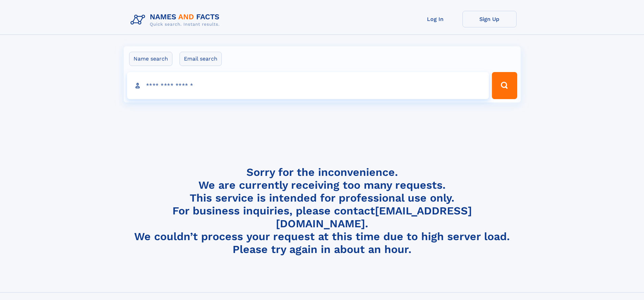  Describe the element at coordinates (490, 19) in the screenshot. I see `a: Sign Up` at that location.